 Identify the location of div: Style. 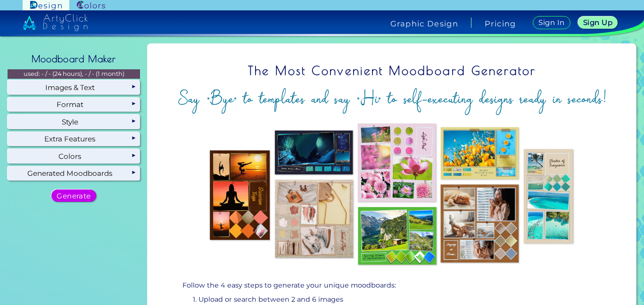
(74, 122).